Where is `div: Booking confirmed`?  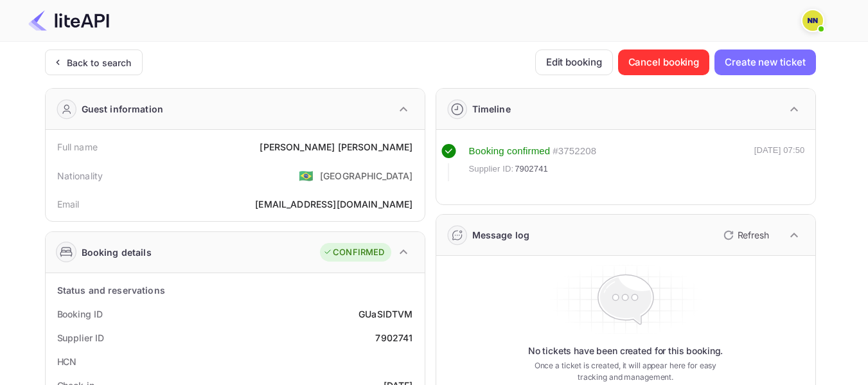 div: Booking confirmed is located at coordinates (510, 151).